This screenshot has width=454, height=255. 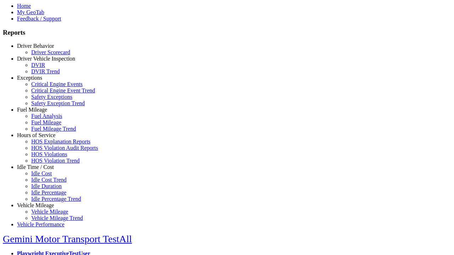 What do you see at coordinates (45, 71) in the screenshot?
I see `a: DVIR Trend` at bounding box center [45, 71].